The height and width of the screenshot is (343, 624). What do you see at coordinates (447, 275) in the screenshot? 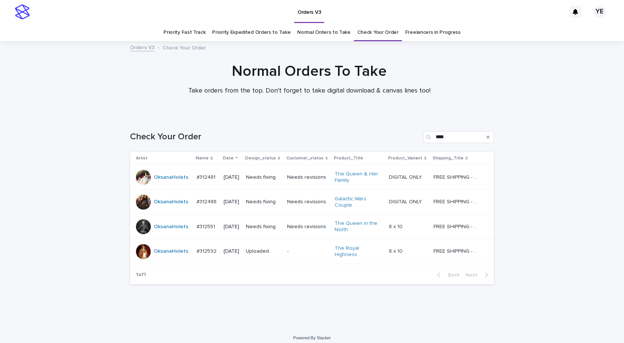
I see `button: Back` at bounding box center [447, 275].